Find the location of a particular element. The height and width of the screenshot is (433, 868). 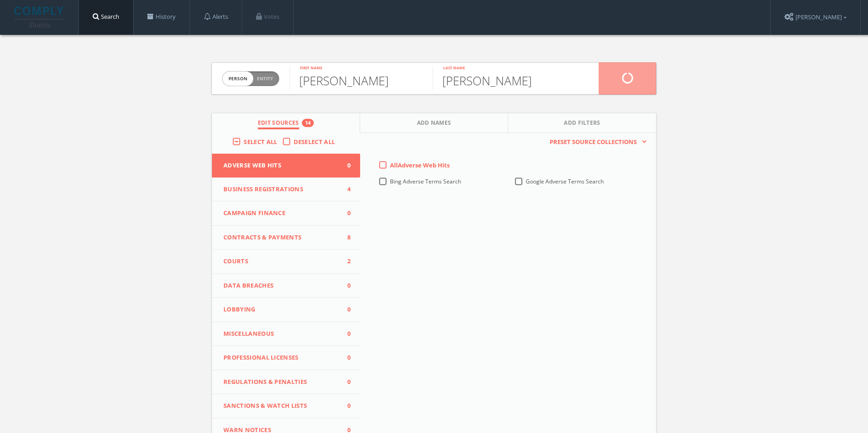

span: Data Breaches is located at coordinates (281, 286).